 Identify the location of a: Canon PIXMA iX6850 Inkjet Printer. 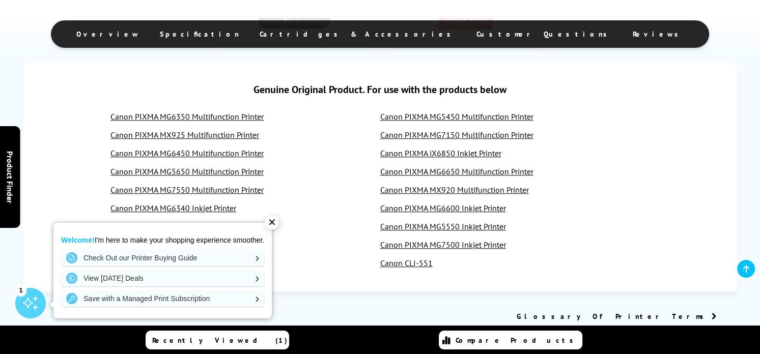
(441, 153).